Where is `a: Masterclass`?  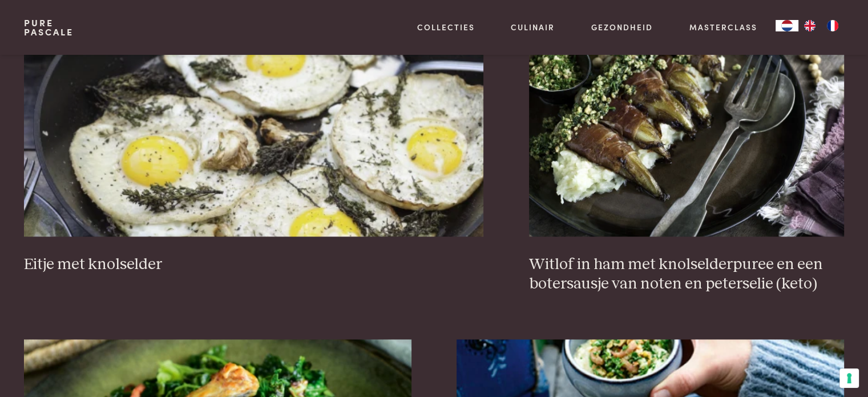 a: Masterclass is located at coordinates (723, 27).